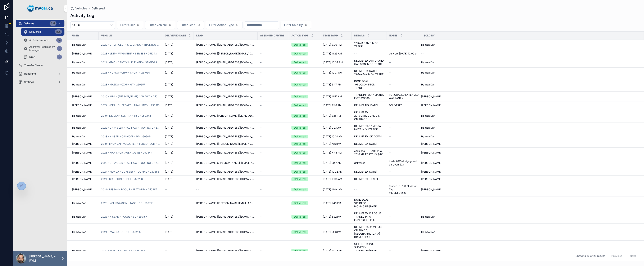 The width and height of the screenshot is (644, 266). Describe the element at coordinates (40, 8) in the screenshot. I see `img: App logo` at that location.